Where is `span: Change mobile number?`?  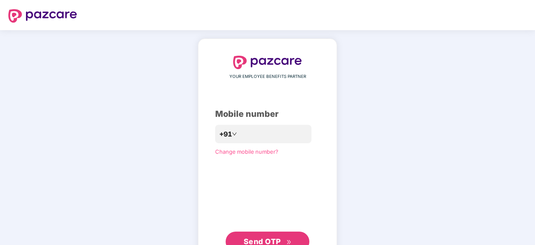 span: Change mobile number? is located at coordinates (246, 151).